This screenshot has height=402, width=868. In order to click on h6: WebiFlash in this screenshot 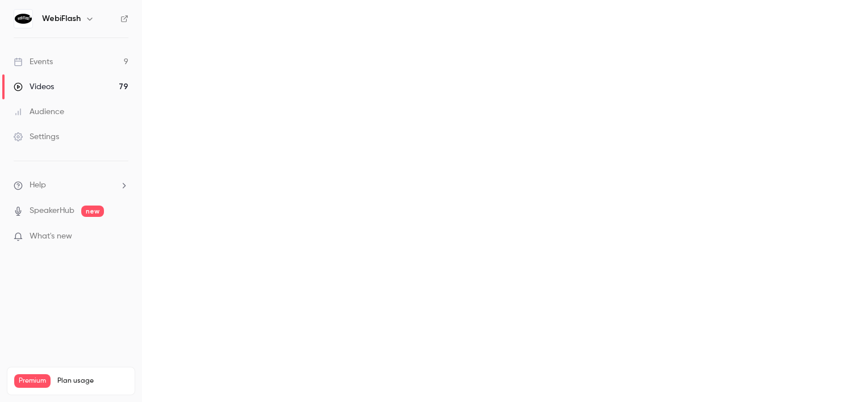, I will do `click(61, 18)`.